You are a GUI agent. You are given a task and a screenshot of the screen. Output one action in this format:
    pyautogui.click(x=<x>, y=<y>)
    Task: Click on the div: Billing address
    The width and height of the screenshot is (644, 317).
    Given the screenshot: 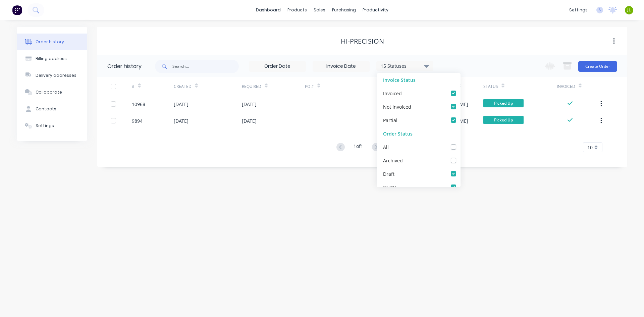 What is the action you would take?
    pyautogui.click(x=51, y=59)
    